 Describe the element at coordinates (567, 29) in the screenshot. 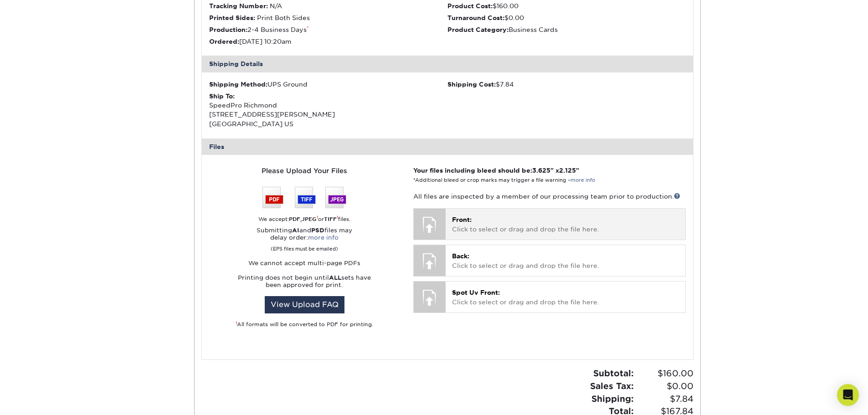

I see `li: Business Cards` at that location.